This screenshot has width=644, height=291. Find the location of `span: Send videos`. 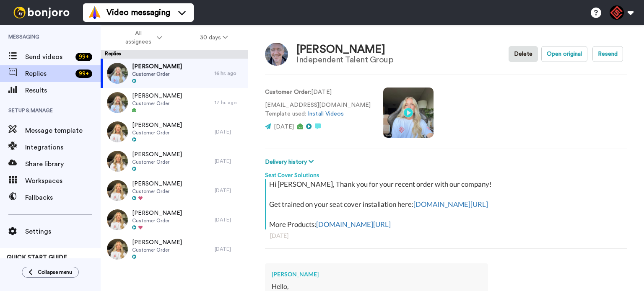

span: Send videos is located at coordinates (49, 57).